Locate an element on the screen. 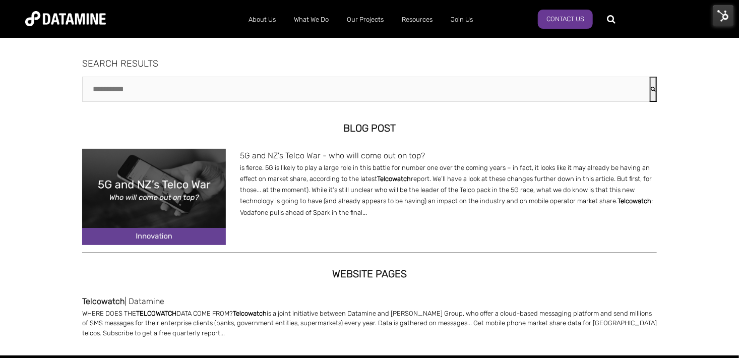 The width and height of the screenshot is (739, 358). h2: website pages is located at coordinates (370, 274).